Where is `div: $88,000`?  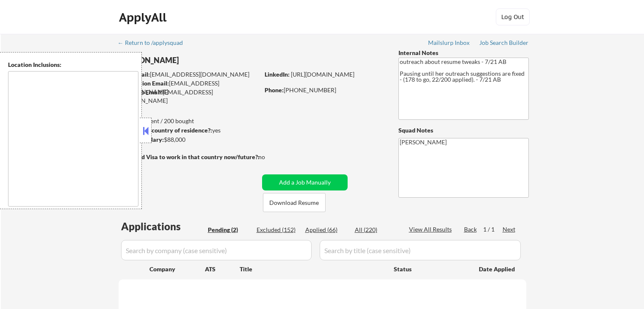
div: $88,000 is located at coordinates (189, 139).